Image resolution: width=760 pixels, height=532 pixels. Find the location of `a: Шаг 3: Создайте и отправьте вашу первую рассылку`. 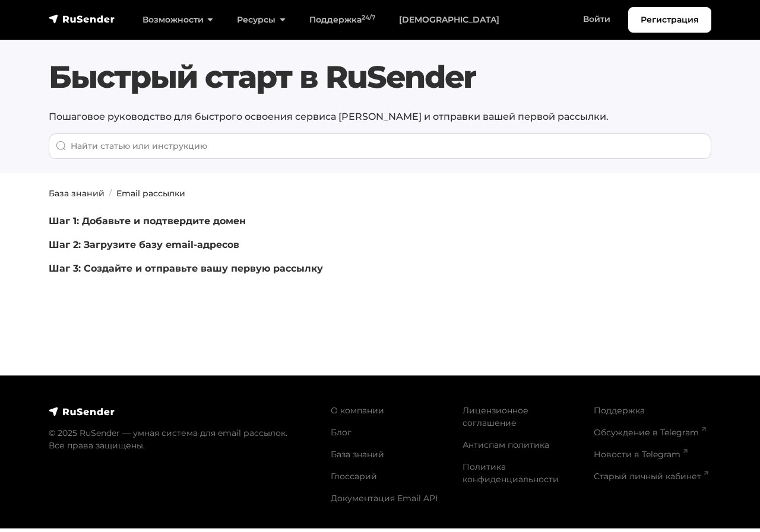

a: Шаг 3: Создайте и отправьте вашу первую рассылку is located at coordinates (186, 268).